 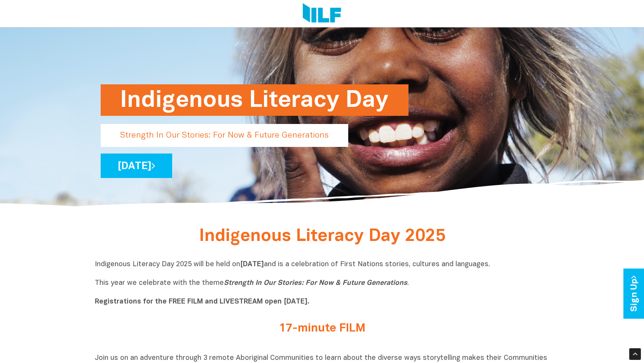 I want to click on span: Indigenous Literacy Day 2025, so click(x=322, y=236).